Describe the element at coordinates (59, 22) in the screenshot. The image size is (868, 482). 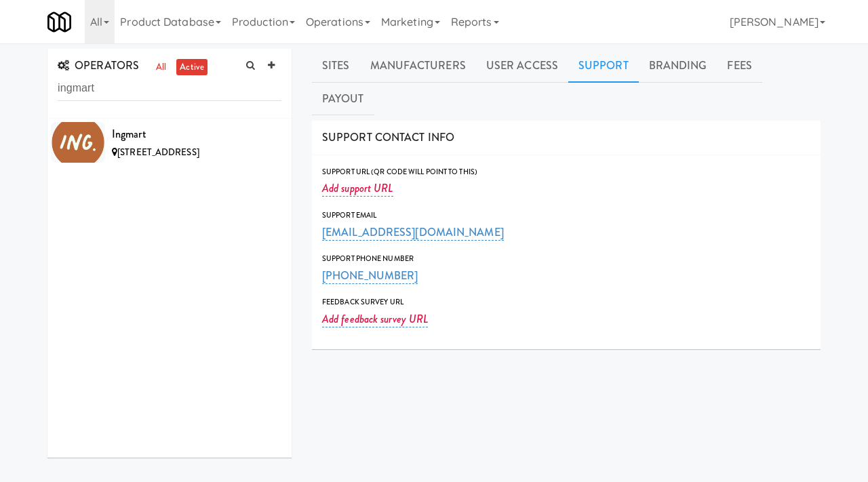
I see `img: Micromart` at that location.